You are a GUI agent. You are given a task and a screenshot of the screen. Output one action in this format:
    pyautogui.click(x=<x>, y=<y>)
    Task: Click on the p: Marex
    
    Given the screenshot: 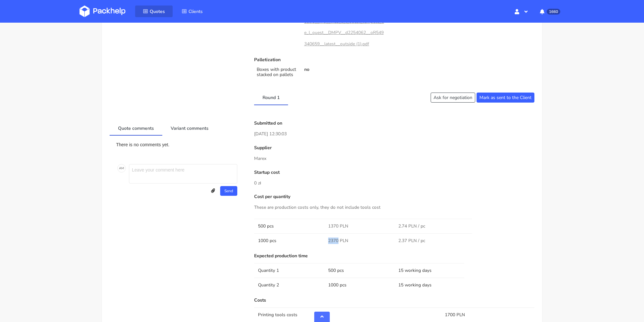 What is the action you would take?
    pyautogui.click(x=394, y=158)
    